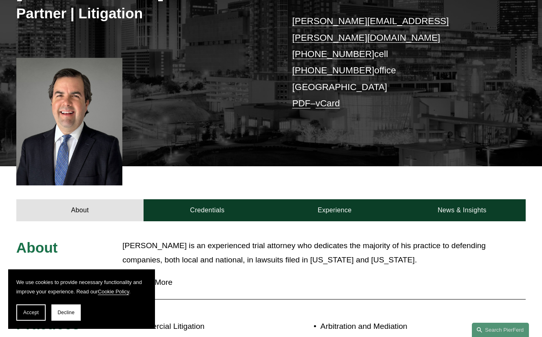  Describe the element at coordinates (143, 13) in the screenshot. I see `h3: Partner | Litigation` at that location.